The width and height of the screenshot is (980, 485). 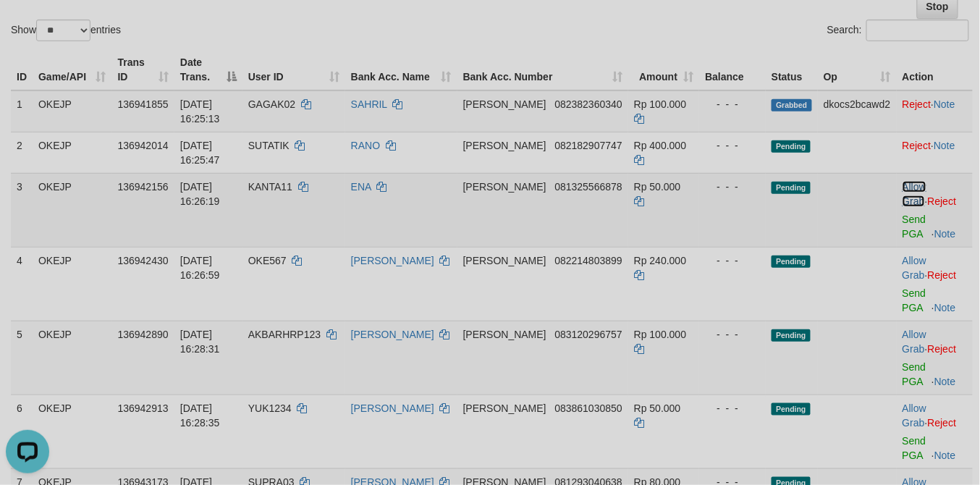 I want to click on select: Showentries, so click(x=63, y=30).